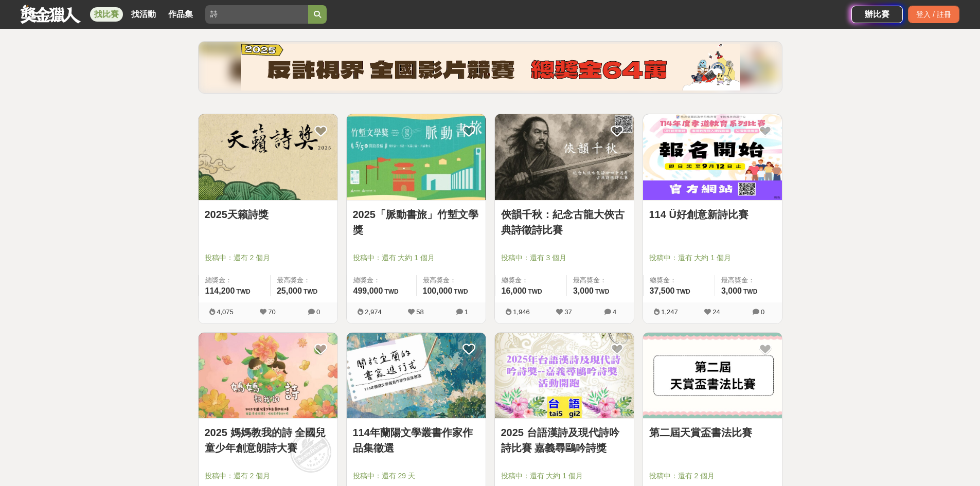 This screenshot has height=486, width=980. I want to click on a: 作品集, so click(180, 14).